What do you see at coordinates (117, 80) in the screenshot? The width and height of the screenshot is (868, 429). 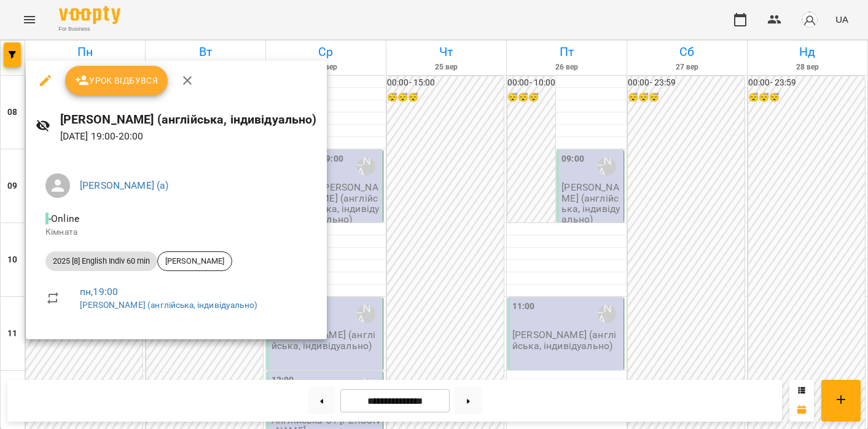 I see `span: Урок відбувся` at bounding box center [117, 80].